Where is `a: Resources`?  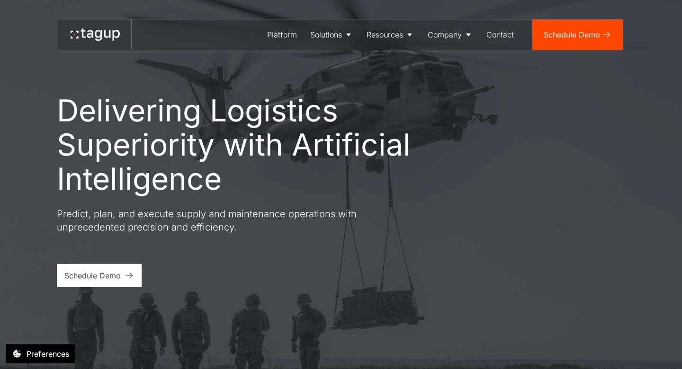
a: Resources is located at coordinates (390, 35).